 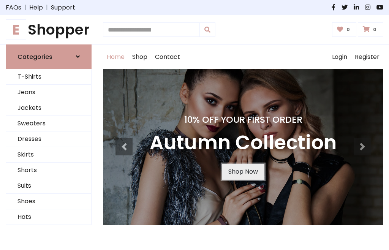 I want to click on a: FAQs, so click(x=13, y=8).